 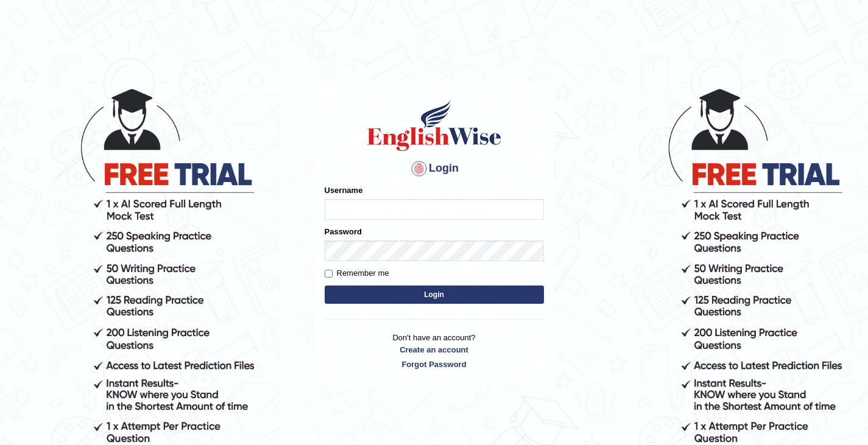 What do you see at coordinates (343, 231) in the screenshot?
I see `label: Password` at bounding box center [343, 231].